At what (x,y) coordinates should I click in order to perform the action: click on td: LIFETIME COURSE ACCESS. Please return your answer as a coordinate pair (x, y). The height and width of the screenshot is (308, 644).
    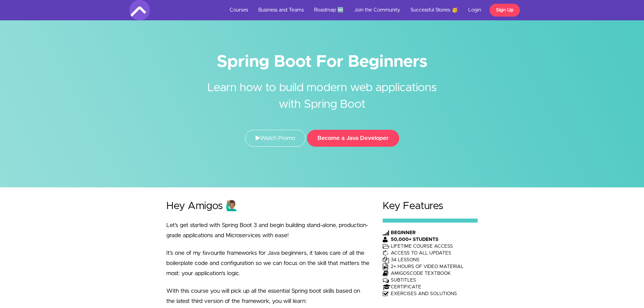
    Looking at the image, I should click on (427, 246).